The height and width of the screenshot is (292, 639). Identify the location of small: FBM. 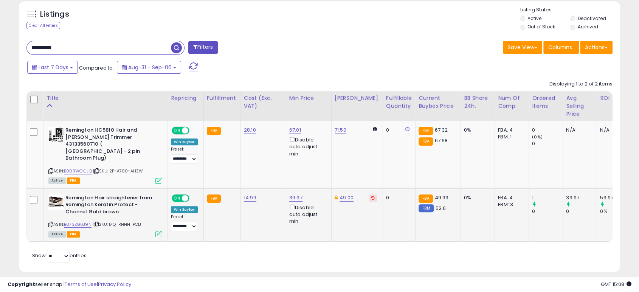
(426, 208).